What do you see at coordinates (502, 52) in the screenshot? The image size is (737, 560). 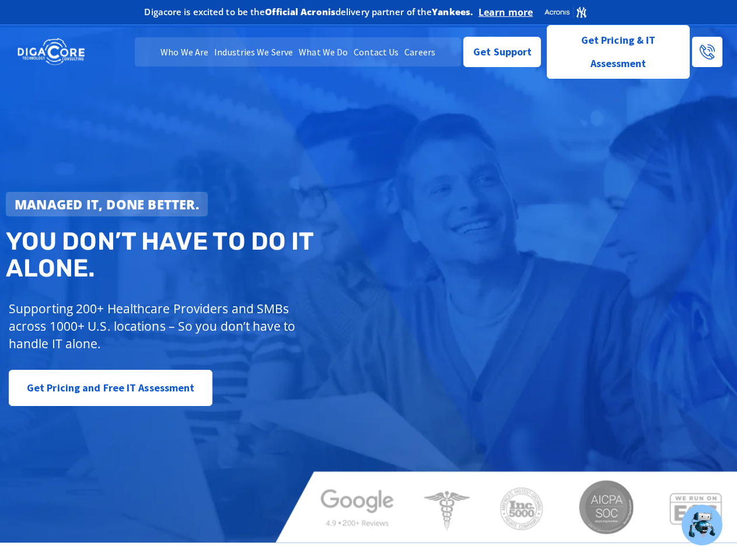 I see `a: Get Support` at bounding box center [502, 52].